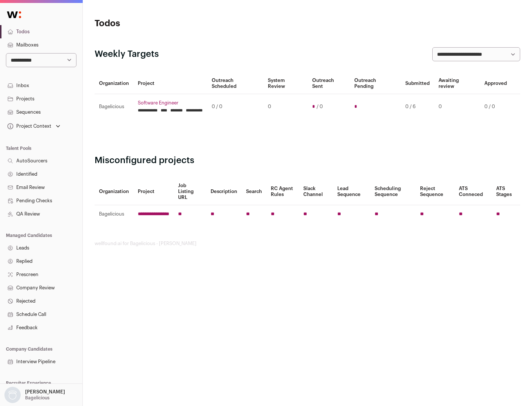 The image size is (532, 406). Describe the element at coordinates (375, 84) in the screenshot. I see `th: Outreach Pending` at that location.